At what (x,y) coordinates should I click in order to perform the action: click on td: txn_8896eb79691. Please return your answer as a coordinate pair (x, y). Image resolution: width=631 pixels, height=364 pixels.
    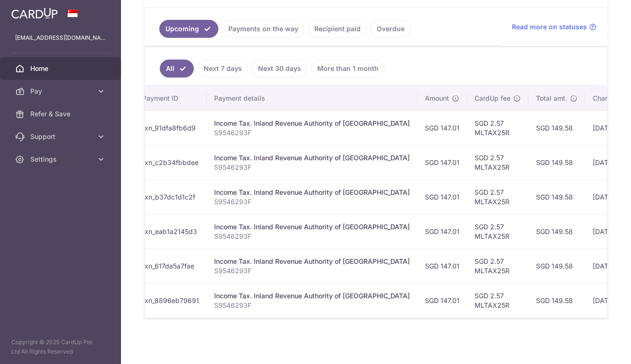
    Looking at the image, I should click on (171, 300).